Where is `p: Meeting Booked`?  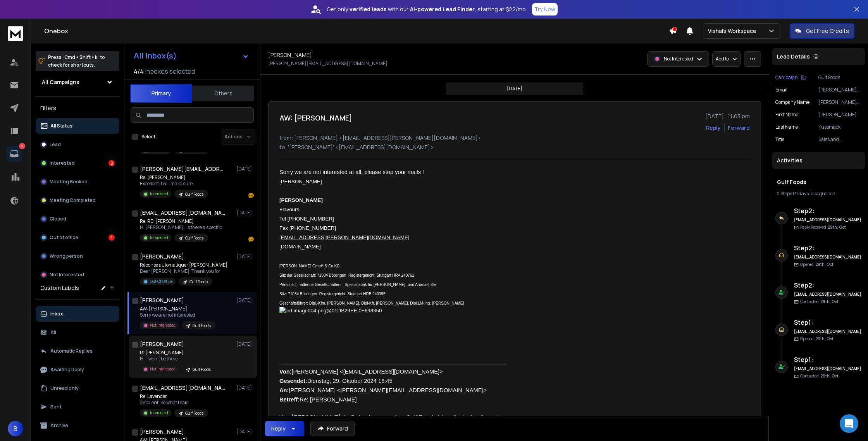
p: Meeting Booked is located at coordinates (69, 182).